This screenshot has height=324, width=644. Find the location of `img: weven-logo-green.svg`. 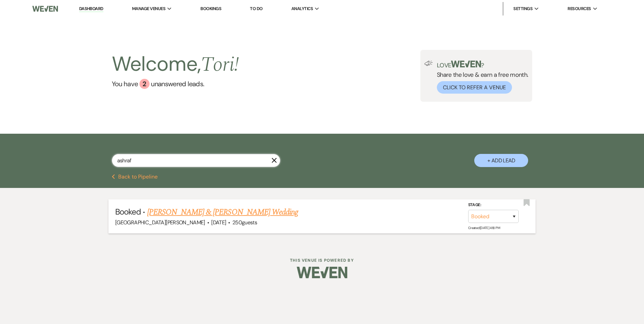

img: weven-logo-green.svg is located at coordinates (465, 64).